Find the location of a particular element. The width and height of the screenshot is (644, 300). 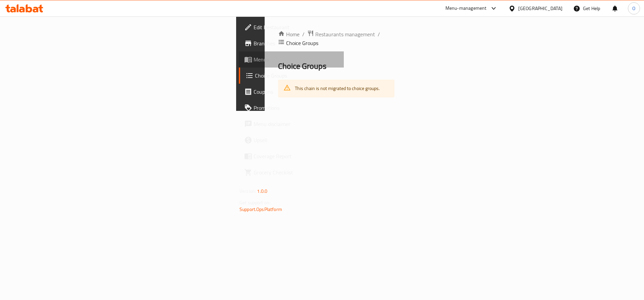

a: Grocery Checklist is located at coordinates (291, 172).